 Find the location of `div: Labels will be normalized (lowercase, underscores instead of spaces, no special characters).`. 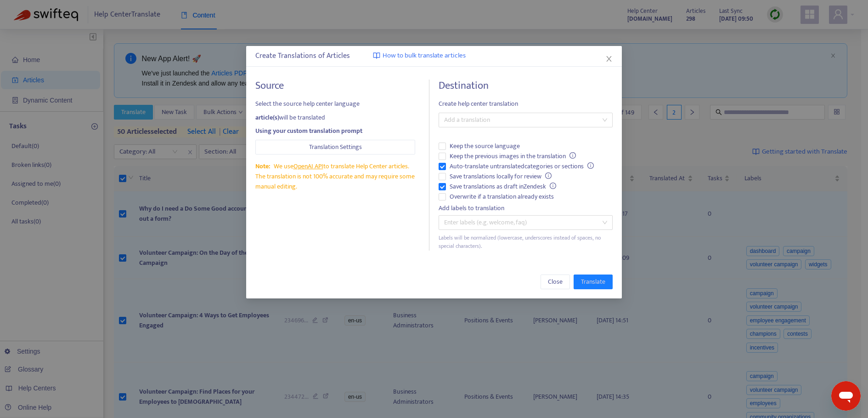

div: Labels will be normalized (lowercase, underscores instead of spaces, no special characters). is located at coordinates (525, 242).